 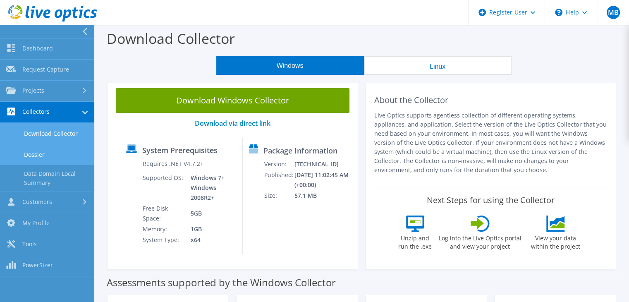 What do you see at coordinates (210, 240) in the screenshot?
I see `td: x64` at bounding box center [210, 240].